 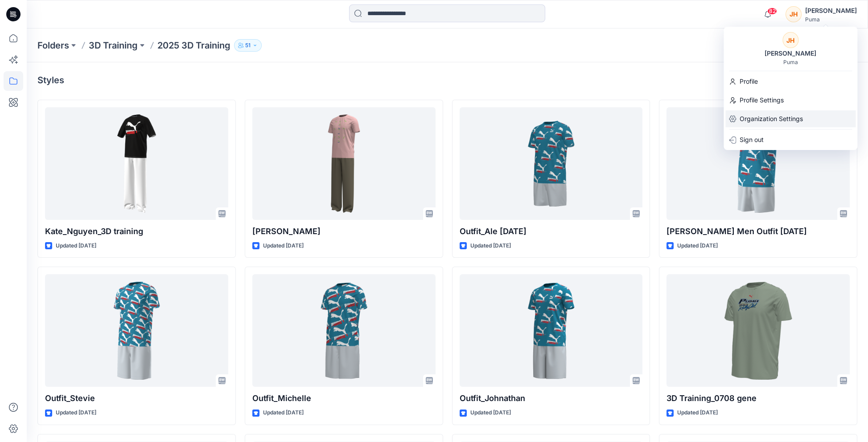 I want to click on a: Alejandra Men Outfit 7.21.25, so click(x=757, y=163).